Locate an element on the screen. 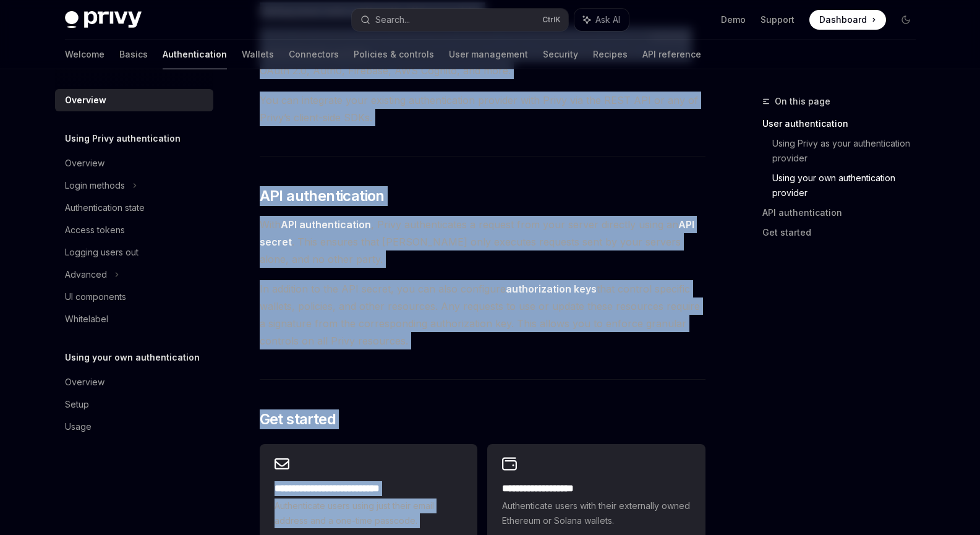  a: Demo is located at coordinates (733, 20).